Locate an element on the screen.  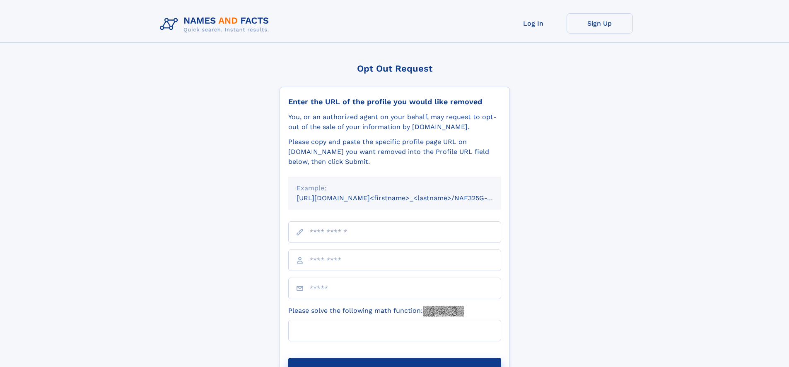
a: Sign Up is located at coordinates (599, 23).